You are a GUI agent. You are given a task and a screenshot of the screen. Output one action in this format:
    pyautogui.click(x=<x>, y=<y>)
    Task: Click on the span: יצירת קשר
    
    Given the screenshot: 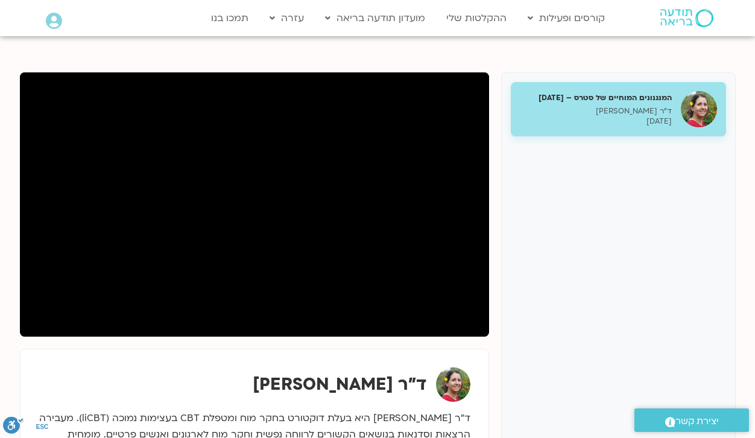 What is the action you would take?
    pyautogui.click(x=697, y=421)
    